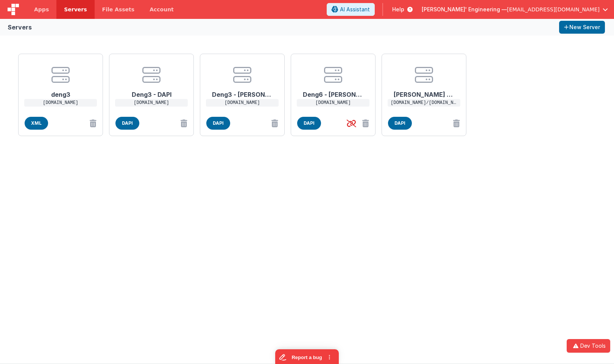  I want to click on span: Apps, so click(41, 9).